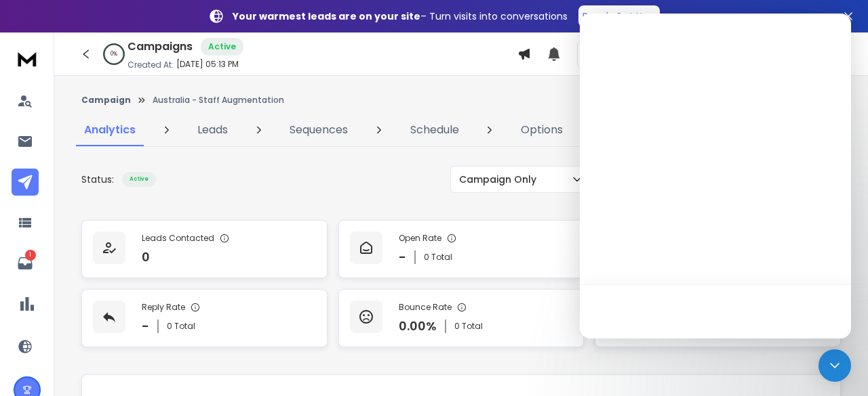  I want to click on strong: Your warmest leads are on your site, so click(326, 16).